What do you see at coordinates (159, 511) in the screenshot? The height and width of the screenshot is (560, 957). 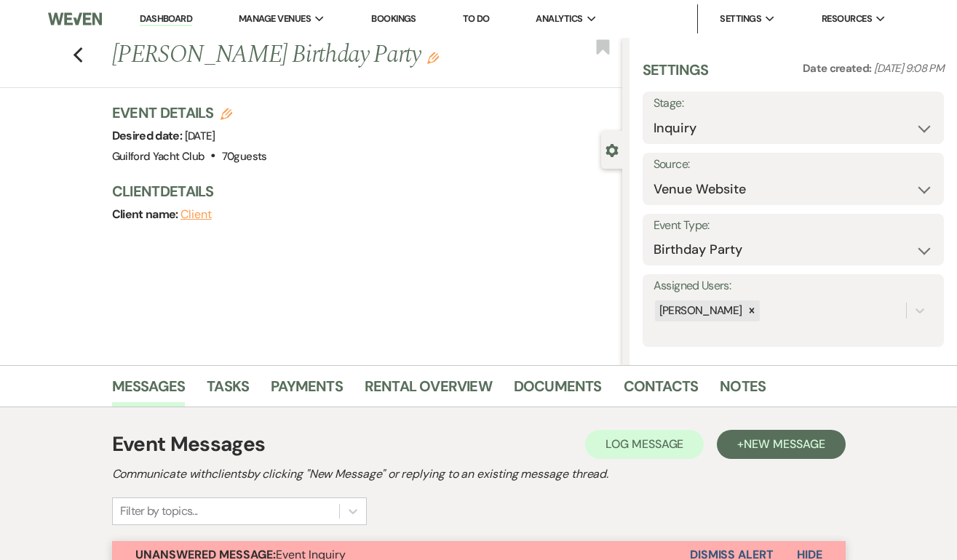 I see `div: Filter by topics...` at bounding box center [159, 511].